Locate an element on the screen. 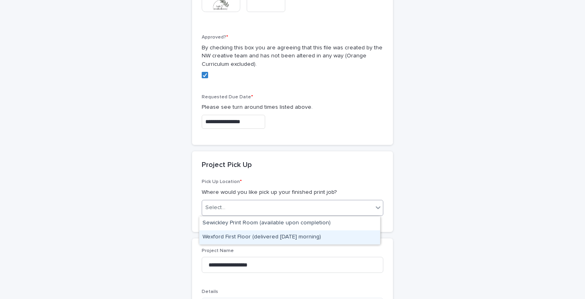  div: Sewickley Print Room (available upon completion) is located at coordinates (290, 223).